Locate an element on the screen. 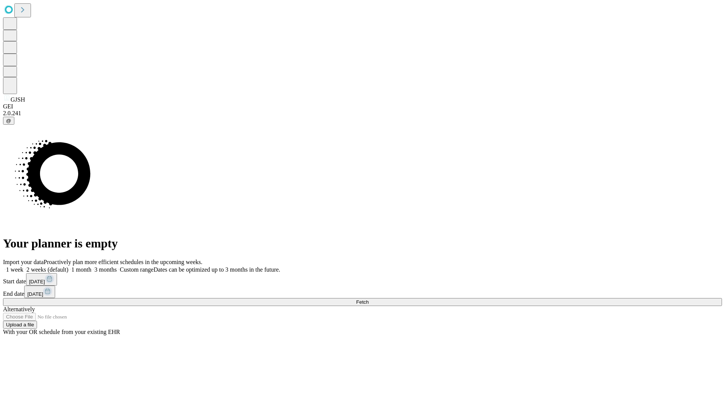  span: GJSH is located at coordinates (18, 99).